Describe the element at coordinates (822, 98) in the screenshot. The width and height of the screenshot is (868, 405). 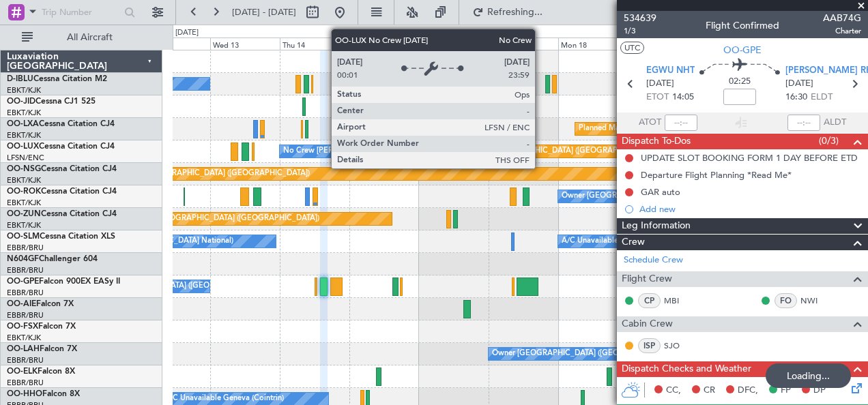
I see `span: ELDT` at that location.